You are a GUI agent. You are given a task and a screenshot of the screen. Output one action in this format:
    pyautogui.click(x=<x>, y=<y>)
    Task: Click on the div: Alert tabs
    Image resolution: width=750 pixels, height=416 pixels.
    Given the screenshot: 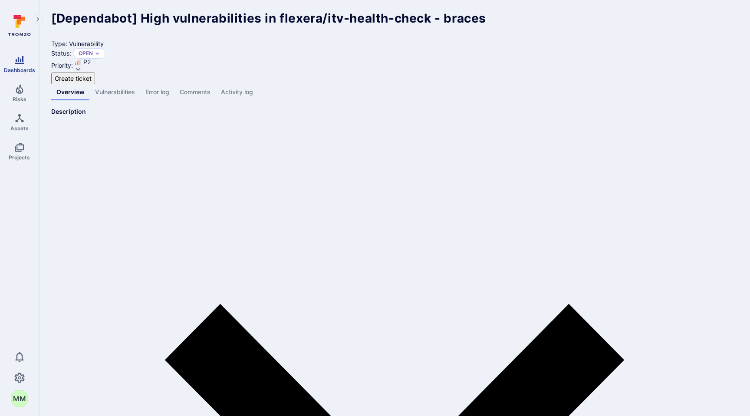 What is the action you would take?
    pyautogui.click(x=395, y=92)
    